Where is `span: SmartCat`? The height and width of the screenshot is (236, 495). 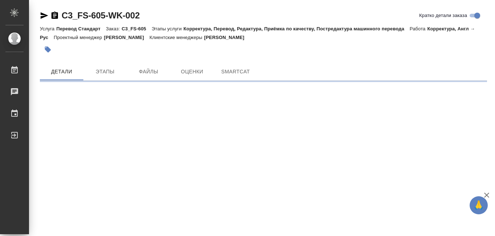
span: SmartCat is located at coordinates (235, 72).